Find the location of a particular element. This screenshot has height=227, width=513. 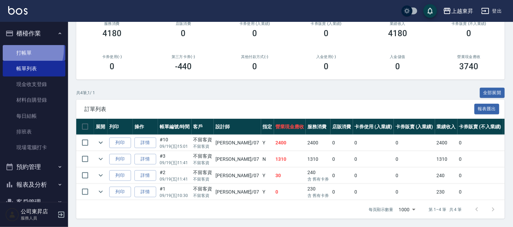

th: 店販消費 is located at coordinates (342, 126).